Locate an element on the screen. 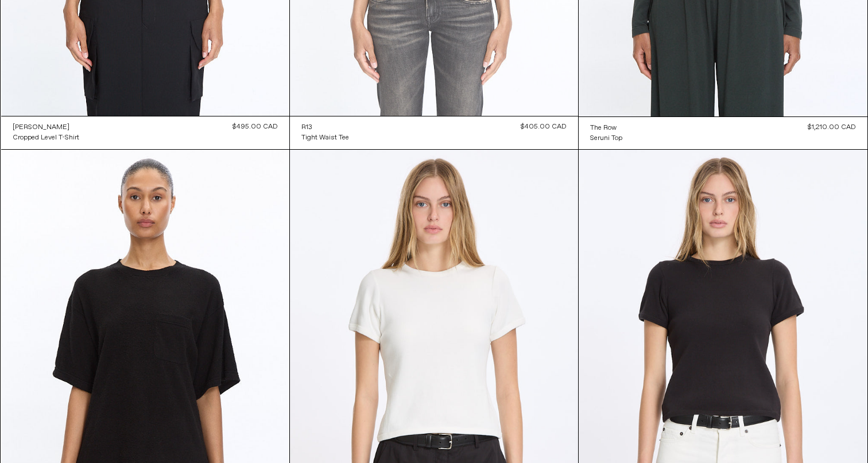 This screenshot has height=463, width=868. div: Seruni Top is located at coordinates (607, 138).